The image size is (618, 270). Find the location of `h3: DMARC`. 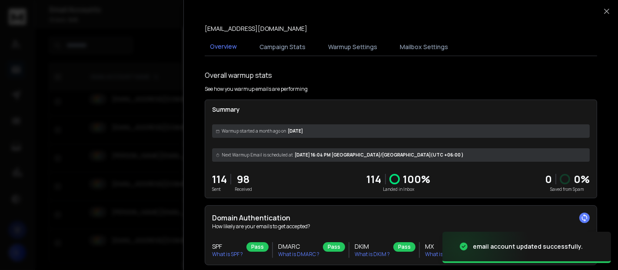

h3: DMARC is located at coordinates (299, 246).